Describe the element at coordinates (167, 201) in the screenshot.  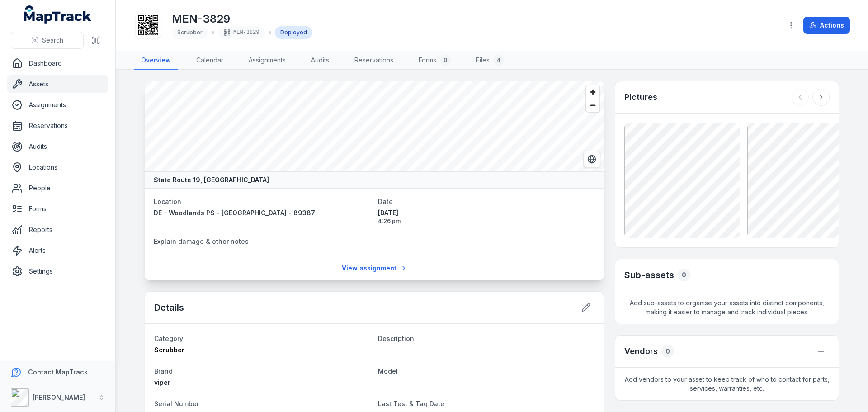
I see `span: Location` at that location.